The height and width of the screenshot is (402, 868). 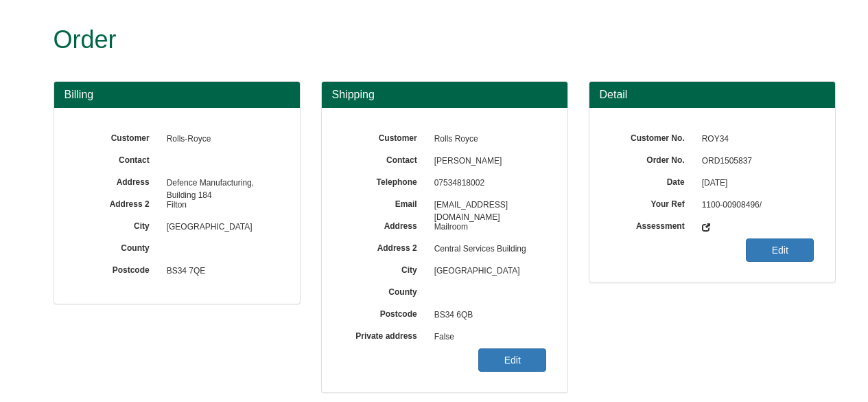 I want to click on h3: Shipping, so click(x=445, y=94).